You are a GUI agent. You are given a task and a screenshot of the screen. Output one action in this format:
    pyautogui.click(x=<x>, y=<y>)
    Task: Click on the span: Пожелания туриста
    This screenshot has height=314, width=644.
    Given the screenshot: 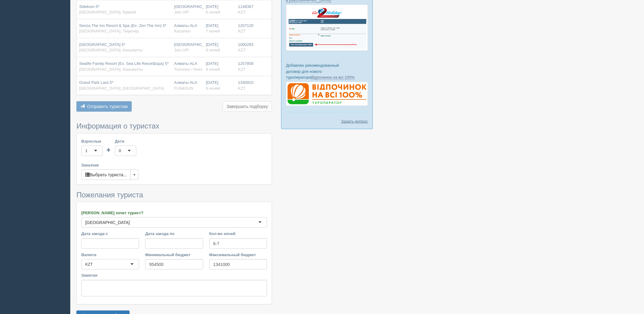 What is the action you would take?
    pyautogui.click(x=109, y=194)
    